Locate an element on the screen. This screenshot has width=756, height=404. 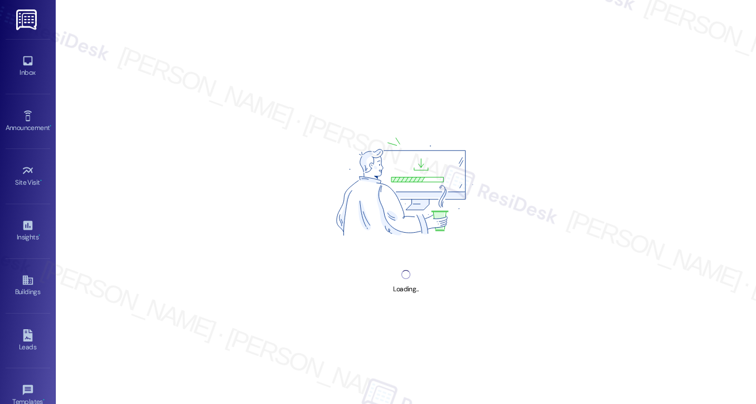
a: Insights • is located at coordinates (28, 231).